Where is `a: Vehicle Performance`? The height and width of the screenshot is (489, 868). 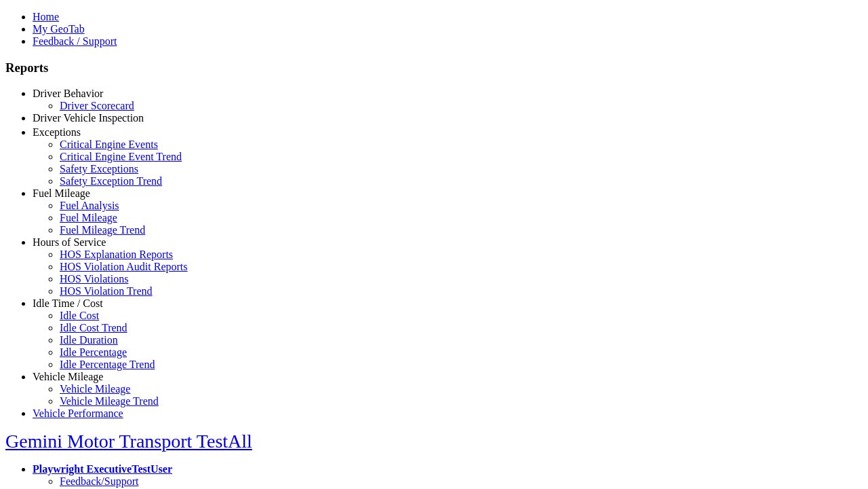 a: Vehicle Performance is located at coordinates (78, 412).